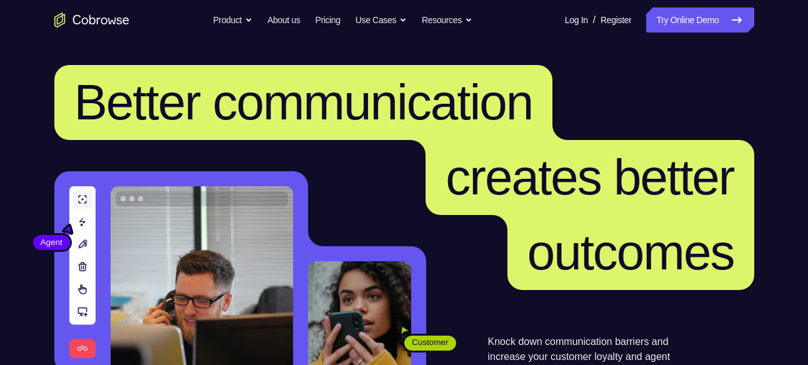 This screenshot has height=365, width=808. What do you see at coordinates (232, 20) in the screenshot?
I see `button: Product` at bounding box center [232, 20].